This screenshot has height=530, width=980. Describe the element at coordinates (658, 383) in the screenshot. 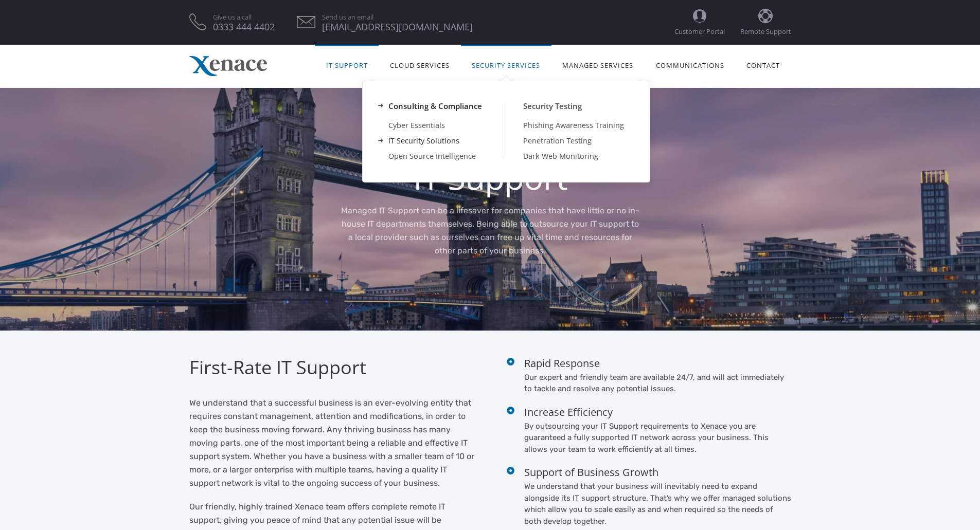

I see `p: Our expert and friendly team are available 24/7, and will act immediately to tackle and resolve a...` at that location.